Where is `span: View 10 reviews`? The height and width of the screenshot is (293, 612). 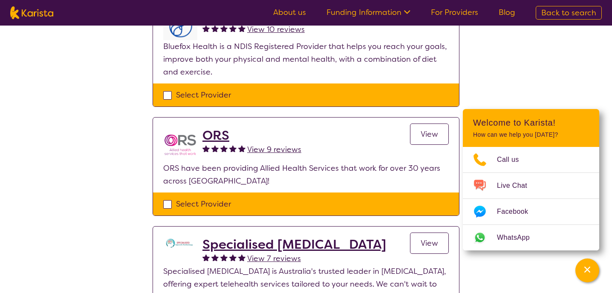 span: View 10 reviews is located at coordinates (276, 29).